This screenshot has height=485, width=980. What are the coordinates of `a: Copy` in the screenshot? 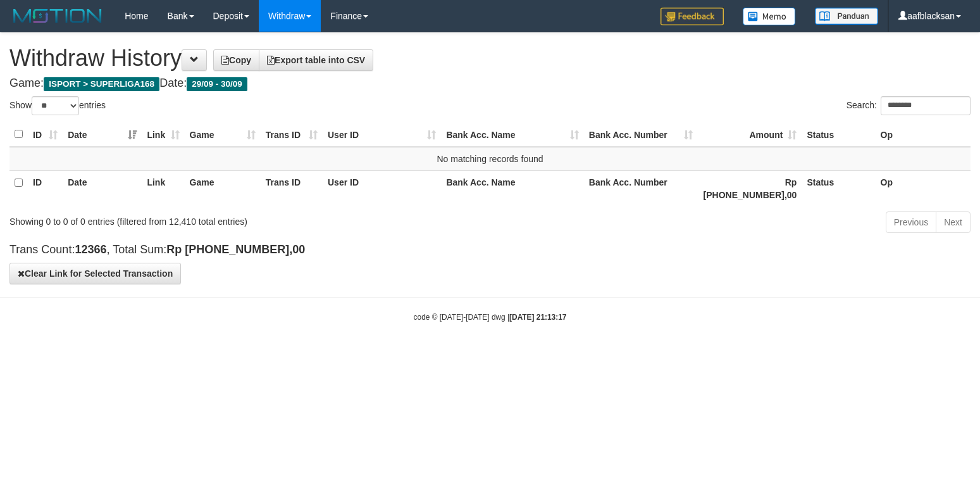 It's located at (236, 60).